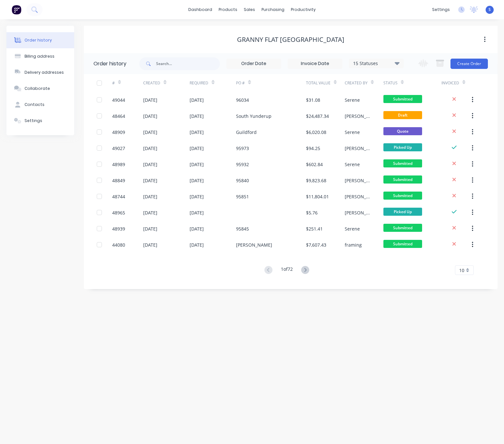 The height and width of the screenshot is (444, 504). What do you see at coordinates (273, 9) in the screenshot?
I see `div: purchasing` at bounding box center [273, 9].